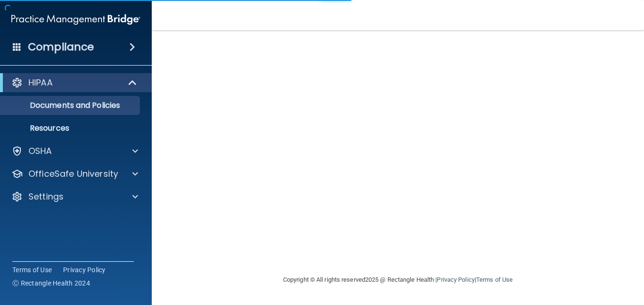  What do you see at coordinates (46, 196) in the screenshot?
I see `p: Settings` at bounding box center [46, 196].